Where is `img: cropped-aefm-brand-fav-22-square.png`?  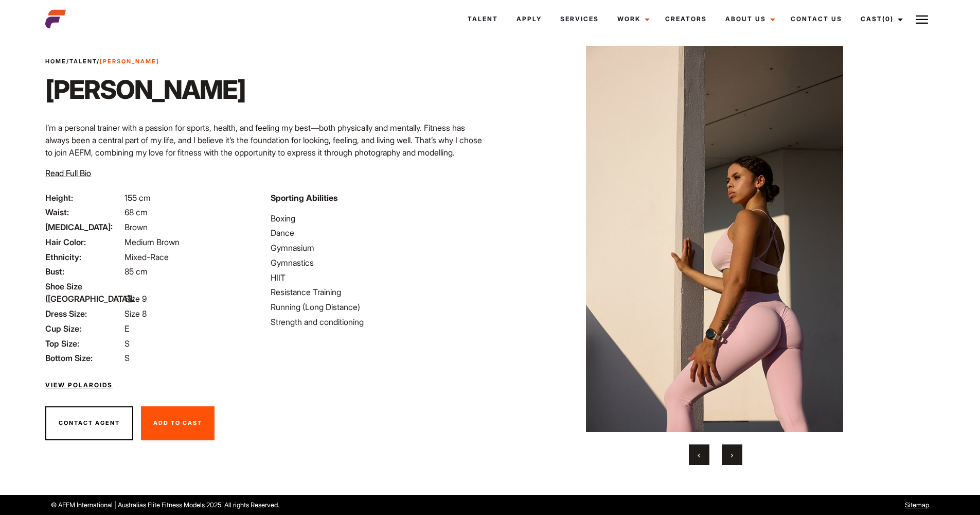
img: cropped-aefm-brand-fav-22-square.png is located at coordinates (55, 19).